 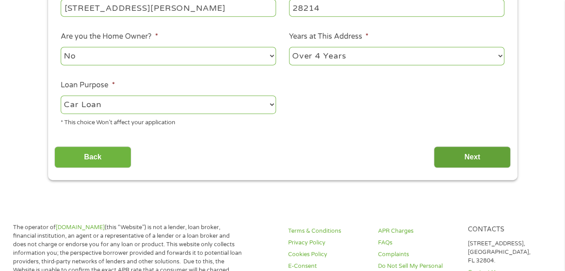 I want to click on label: Loan Purpose, so click(x=88, y=85).